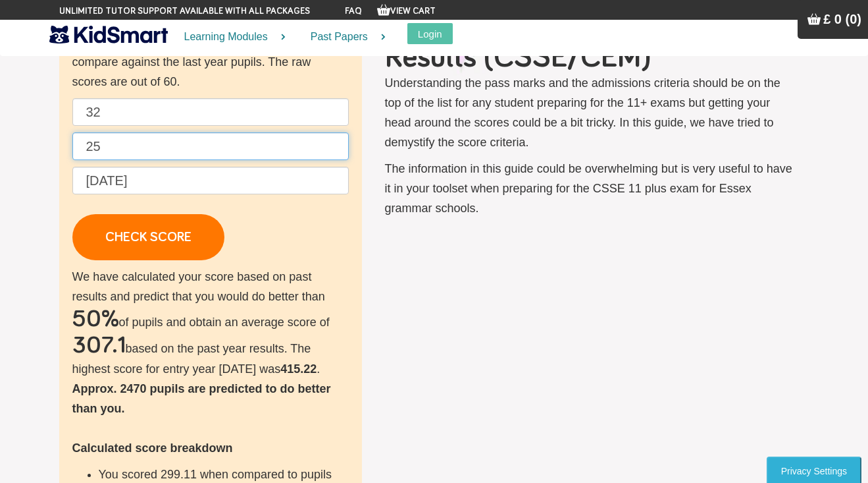  Describe the element at coordinates (406, 11) in the screenshot. I see `a: View Cart` at that location.